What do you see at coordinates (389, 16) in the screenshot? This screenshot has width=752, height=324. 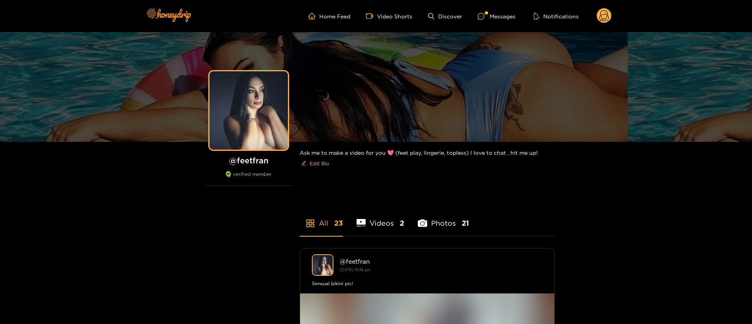 I see `a: Video Shorts` at bounding box center [389, 16].